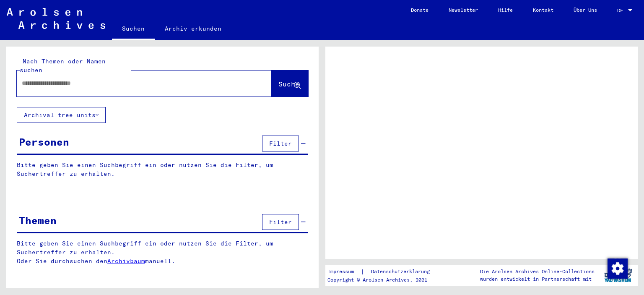  I want to click on div: Themen, so click(38, 220).